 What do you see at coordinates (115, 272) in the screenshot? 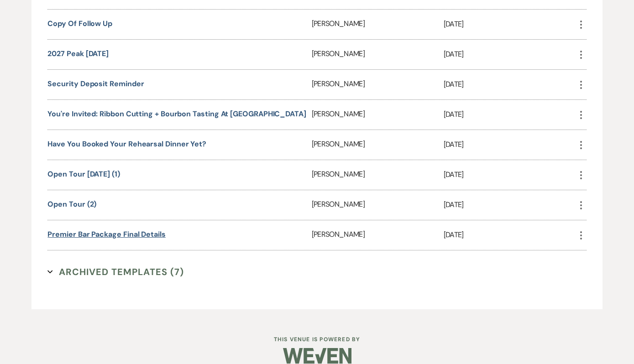
I see `button: Archived Templates (7)` at bounding box center [115, 272].